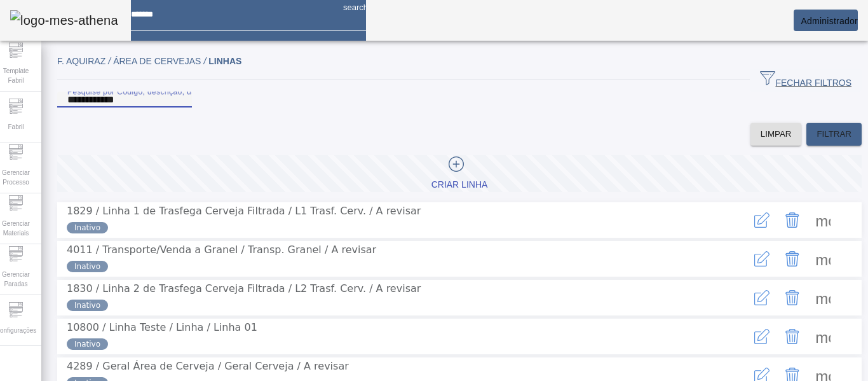 The width and height of the screenshot is (868, 381). What do you see at coordinates (806, 80) in the screenshot?
I see `span: FECHAR FILTROS` at bounding box center [806, 80].